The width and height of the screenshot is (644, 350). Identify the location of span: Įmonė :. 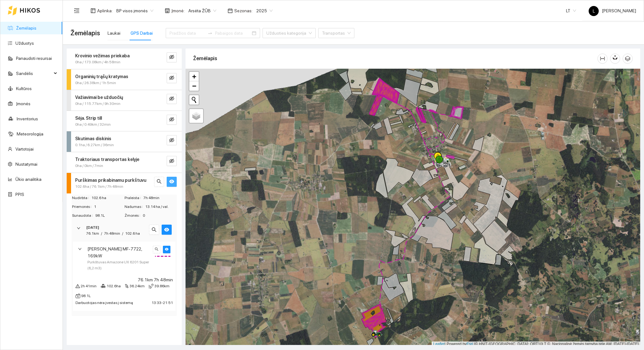
(178, 11).